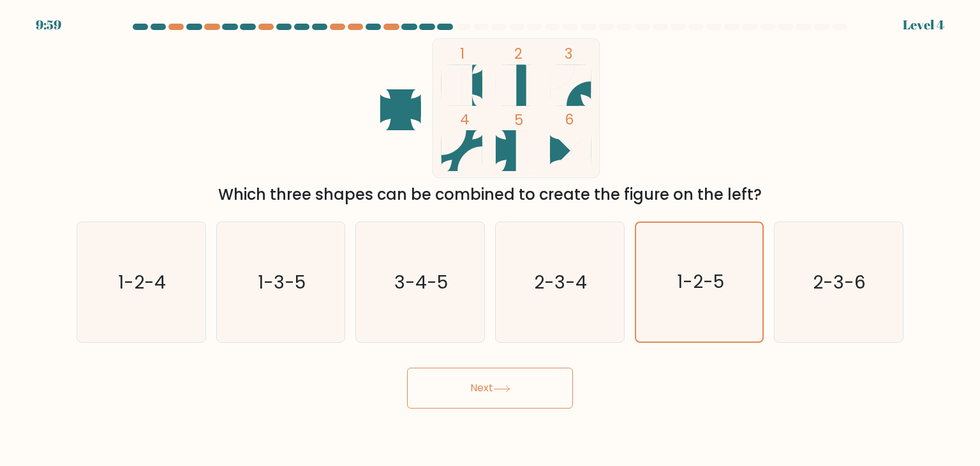  What do you see at coordinates (490, 388) in the screenshot?
I see `button: Next` at bounding box center [490, 388].